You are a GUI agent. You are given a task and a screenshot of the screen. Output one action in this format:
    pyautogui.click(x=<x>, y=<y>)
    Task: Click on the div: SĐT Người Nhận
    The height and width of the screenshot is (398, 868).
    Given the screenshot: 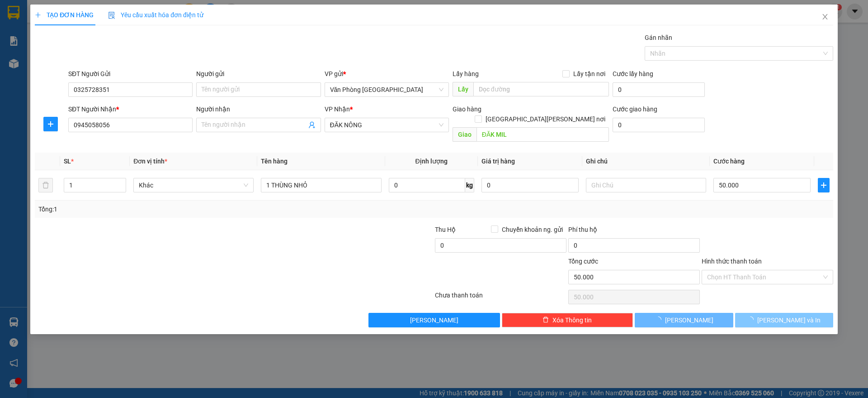 What is the action you would take?
    pyautogui.click(x=130, y=109)
    